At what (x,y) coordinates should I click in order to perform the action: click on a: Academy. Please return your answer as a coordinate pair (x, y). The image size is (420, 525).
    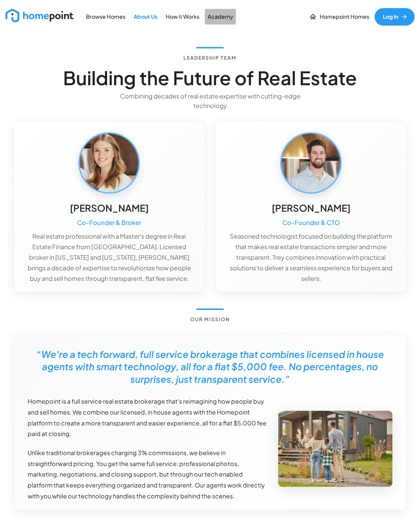
    Looking at the image, I should click on (220, 16).